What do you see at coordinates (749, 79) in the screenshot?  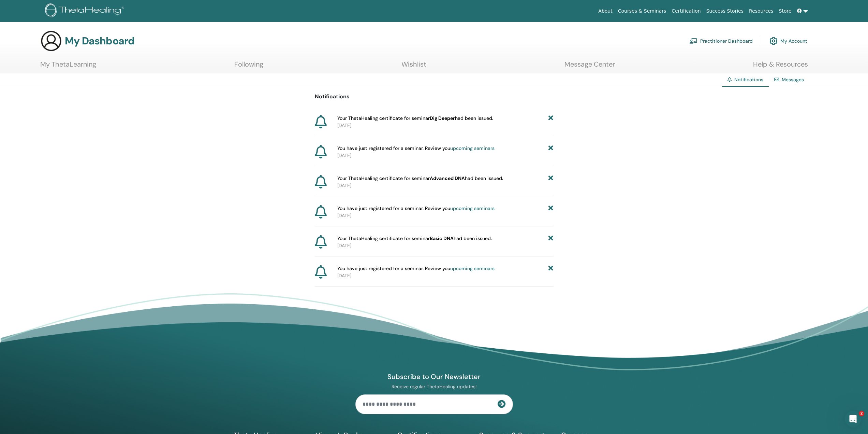 I see `span: Notifications` at bounding box center [749, 79].